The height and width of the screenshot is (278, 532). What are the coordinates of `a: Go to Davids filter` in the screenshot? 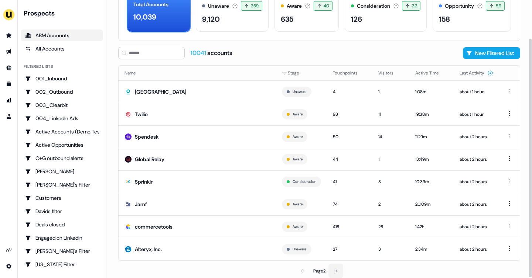 It's located at (62, 212).